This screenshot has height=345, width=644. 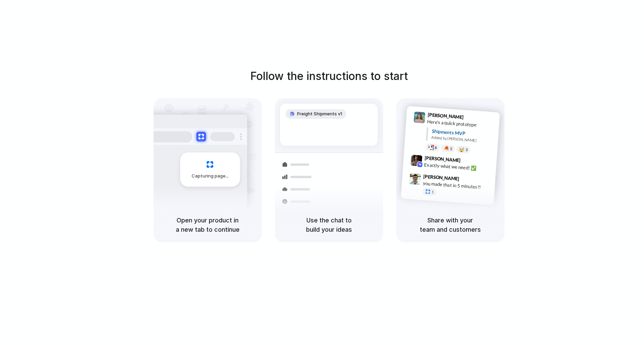 I want to click on span: Freight Shipments v1, so click(x=319, y=113).